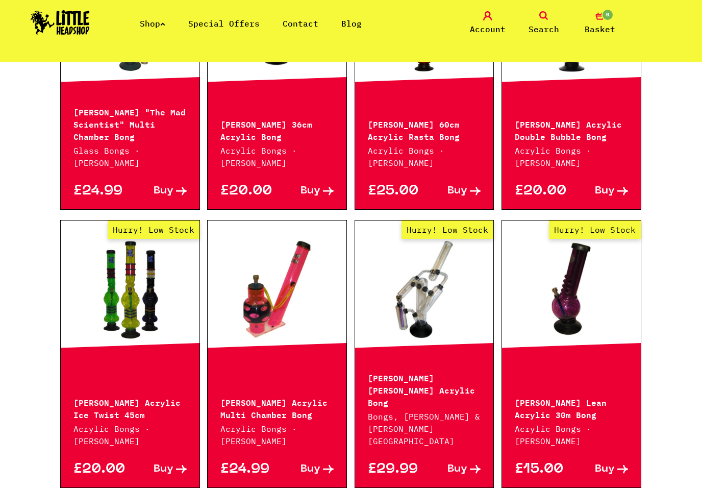  What do you see at coordinates (396, 191) in the screenshot?
I see `p: £25.00` at bounding box center [396, 191].